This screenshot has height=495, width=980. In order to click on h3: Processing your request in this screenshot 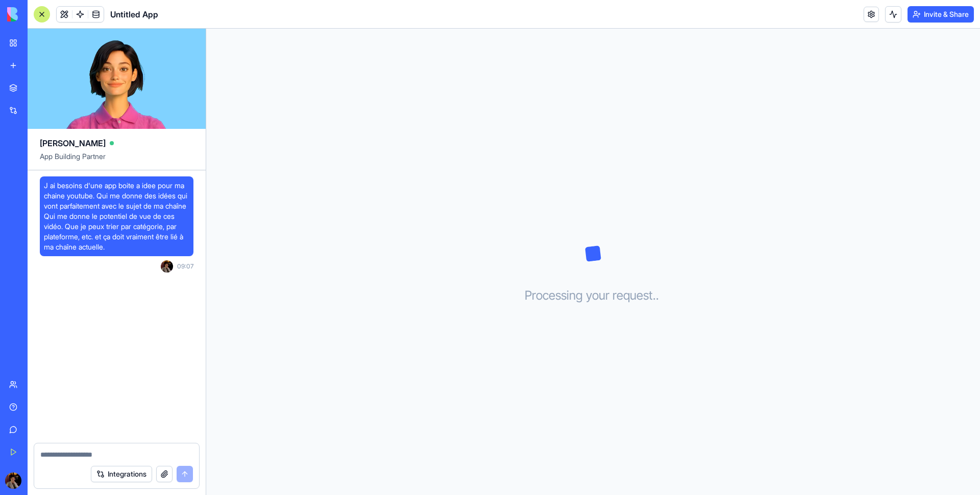, I will do `click(593, 295)`.